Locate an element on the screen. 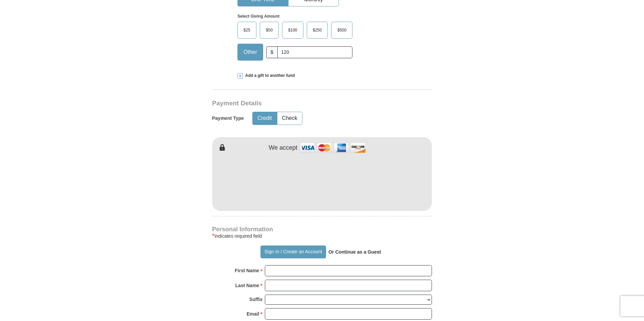  img: credit cards accepted is located at coordinates (333, 148).